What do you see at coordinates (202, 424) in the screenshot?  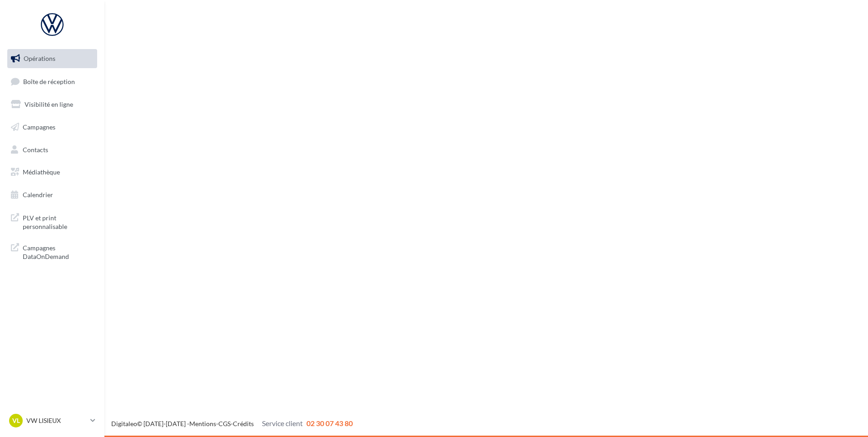 I see `a: Mentions` at bounding box center [202, 424].